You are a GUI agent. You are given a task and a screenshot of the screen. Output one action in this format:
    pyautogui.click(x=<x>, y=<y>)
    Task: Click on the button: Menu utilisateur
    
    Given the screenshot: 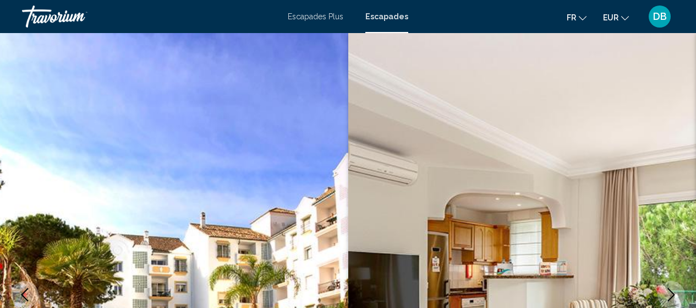 What is the action you would take?
    pyautogui.click(x=660, y=17)
    